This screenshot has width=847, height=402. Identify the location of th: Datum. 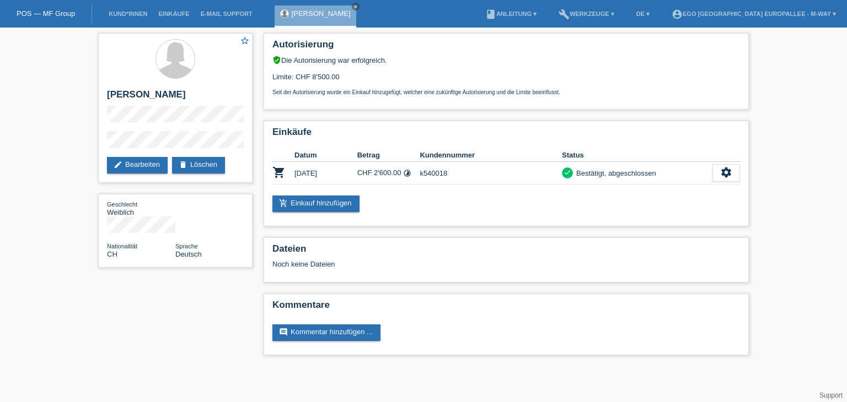
(326, 155).